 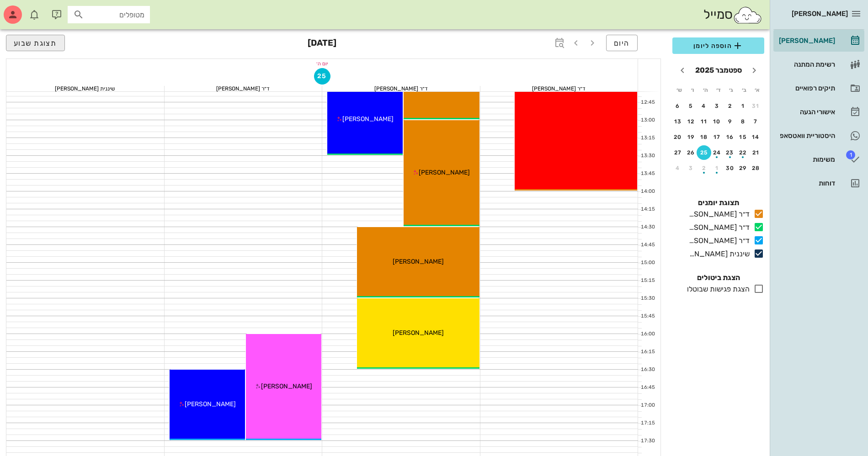 I want to click on button: 31, so click(x=756, y=106).